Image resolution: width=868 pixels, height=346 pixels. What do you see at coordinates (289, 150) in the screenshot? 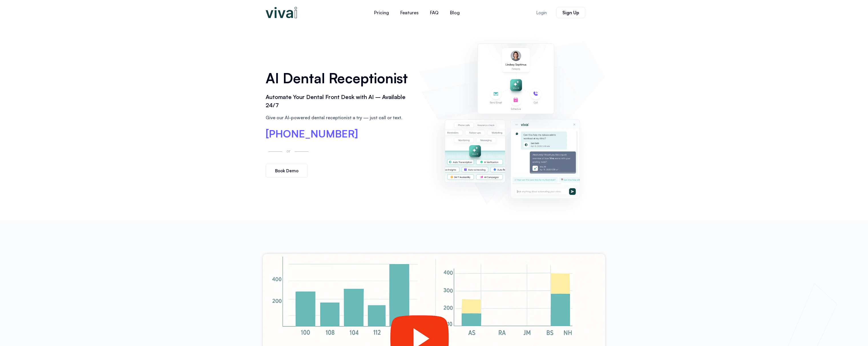
I see `p: or` at bounding box center [289, 150].